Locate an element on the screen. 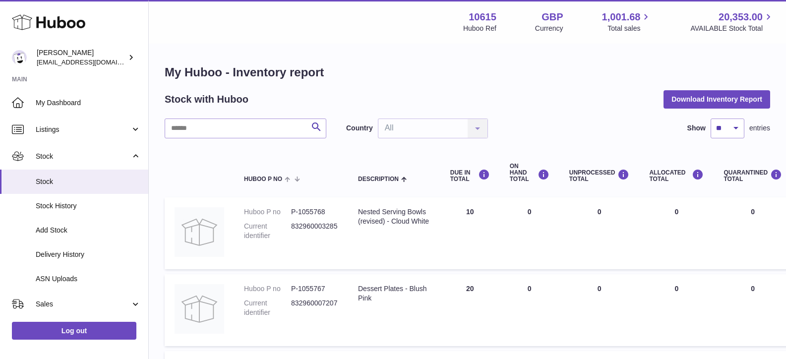  span: Stock History is located at coordinates (88, 206).